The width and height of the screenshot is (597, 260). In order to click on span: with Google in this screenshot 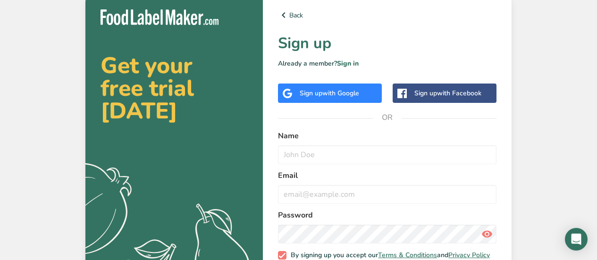, I will do `click(341, 93)`.